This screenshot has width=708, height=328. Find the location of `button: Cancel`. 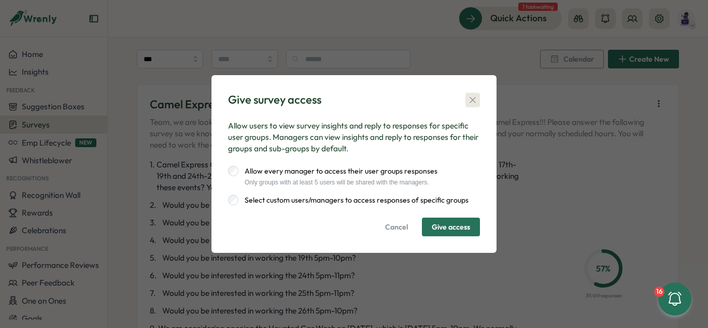

button: Cancel is located at coordinates (397, 227).